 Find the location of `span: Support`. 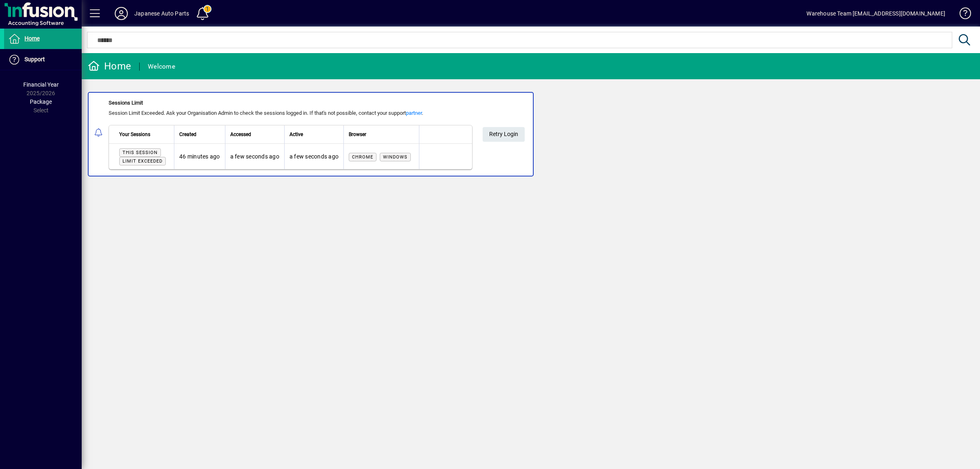

span: Support is located at coordinates (34, 59).